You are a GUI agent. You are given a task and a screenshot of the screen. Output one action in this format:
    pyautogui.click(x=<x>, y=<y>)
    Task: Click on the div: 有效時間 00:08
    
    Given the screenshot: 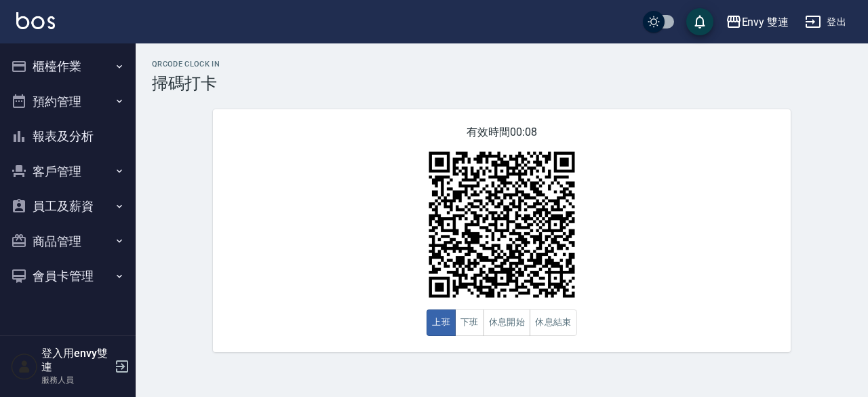 What is the action you would take?
    pyautogui.click(x=502, y=231)
    